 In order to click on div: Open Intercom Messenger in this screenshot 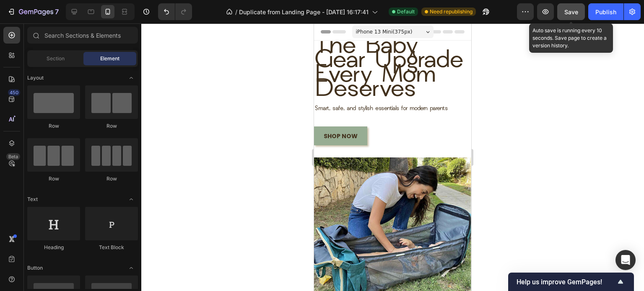, I will do `click(626, 261)`.